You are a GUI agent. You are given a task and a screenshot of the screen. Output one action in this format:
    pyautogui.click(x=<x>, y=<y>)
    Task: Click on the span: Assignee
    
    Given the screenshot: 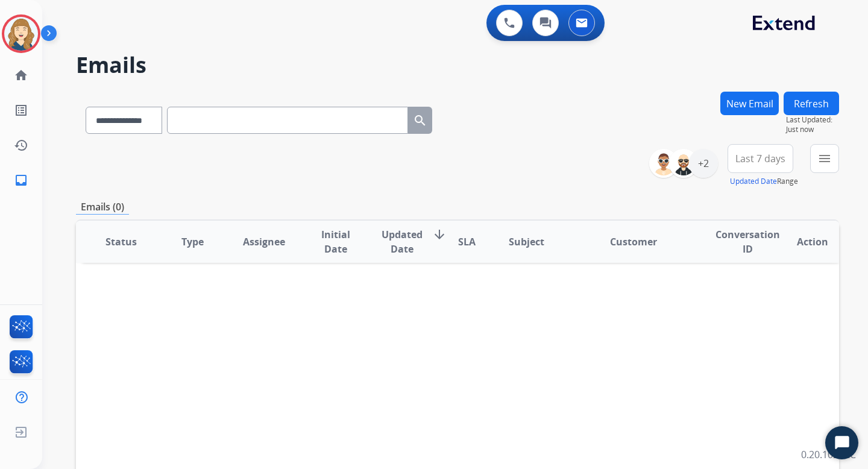 What is the action you would take?
    pyautogui.click(x=264, y=242)
    